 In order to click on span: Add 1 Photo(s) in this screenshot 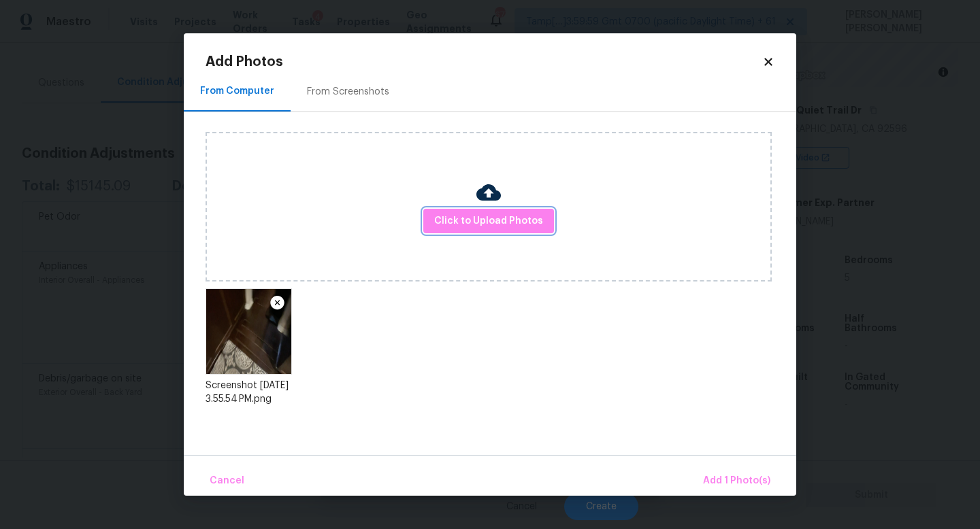, I will do `click(736, 481)`.